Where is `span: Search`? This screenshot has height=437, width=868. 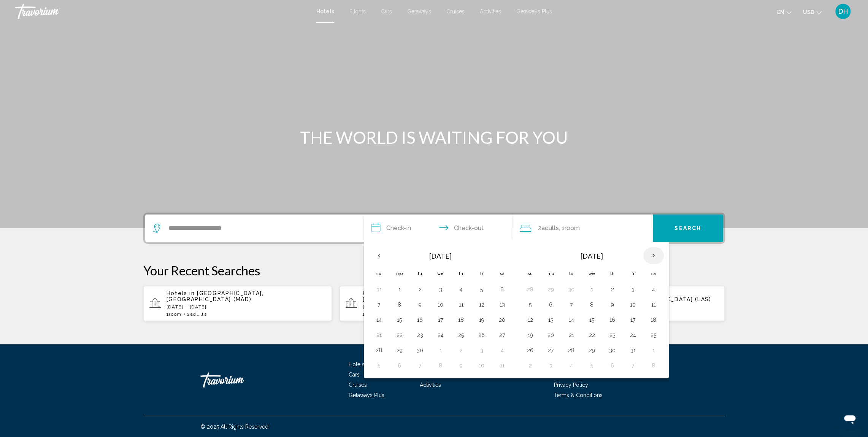 span: Search is located at coordinates (688, 229).